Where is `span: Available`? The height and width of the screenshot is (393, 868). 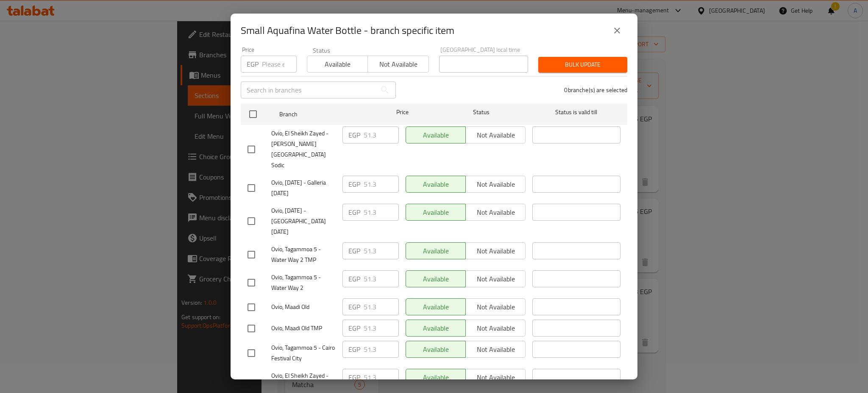 span: Available is located at coordinates (337, 64).